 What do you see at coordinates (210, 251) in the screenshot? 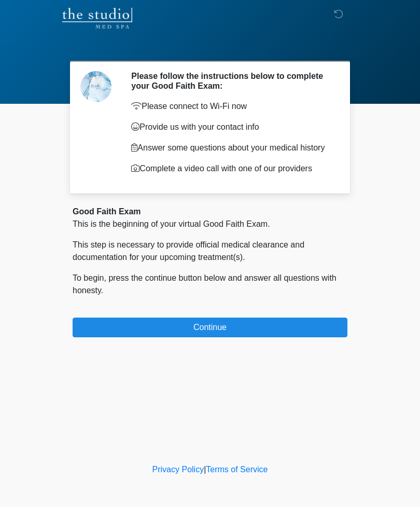
I see `p: This step is necessary to provide official medical clearance and documentation for your upcoming ...` at bounding box center [210, 251].